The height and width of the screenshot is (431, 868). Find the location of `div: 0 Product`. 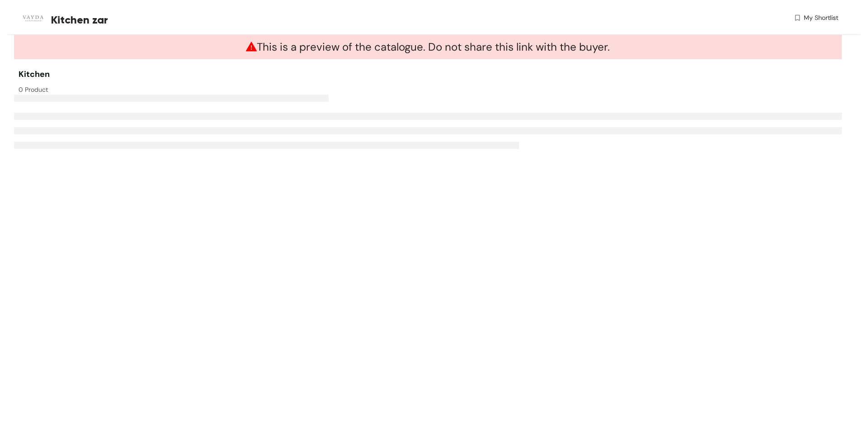

div: 0 Product is located at coordinates (225, 87).